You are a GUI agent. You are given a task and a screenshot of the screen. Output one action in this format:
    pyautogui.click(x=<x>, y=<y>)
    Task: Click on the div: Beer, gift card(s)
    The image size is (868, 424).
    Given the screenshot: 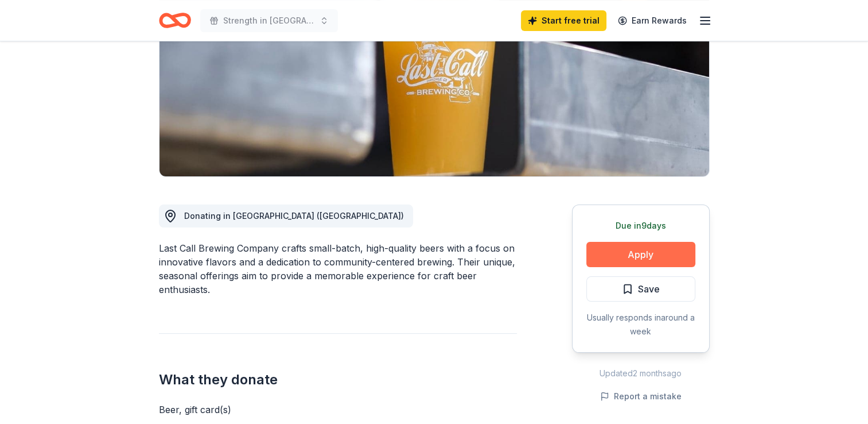 What is the action you would take?
    pyautogui.click(x=338, y=409)
    